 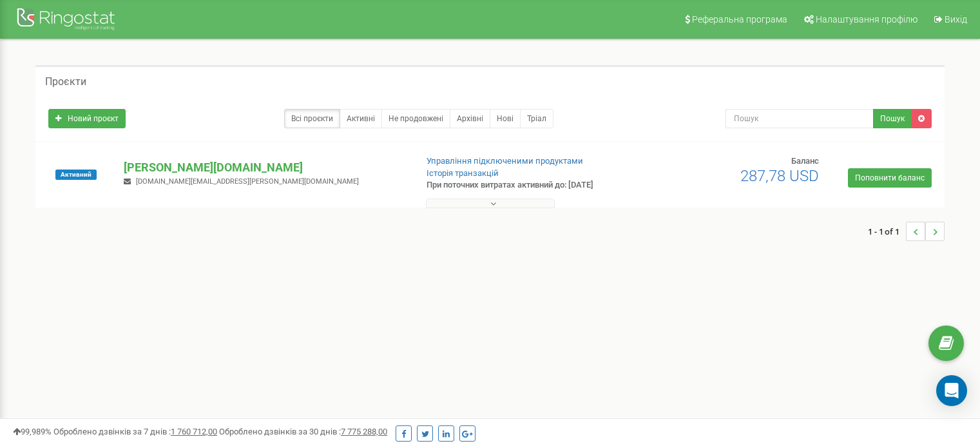 I want to click on a: Нові, so click(x=505, y=119).